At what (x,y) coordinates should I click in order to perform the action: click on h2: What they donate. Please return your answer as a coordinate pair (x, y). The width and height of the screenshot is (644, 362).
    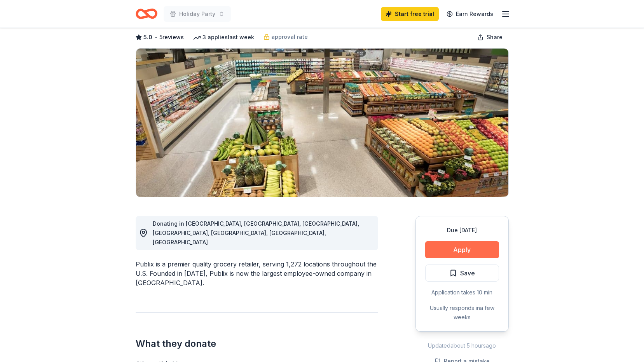
    Looking at the image, I should click on (257, 344).